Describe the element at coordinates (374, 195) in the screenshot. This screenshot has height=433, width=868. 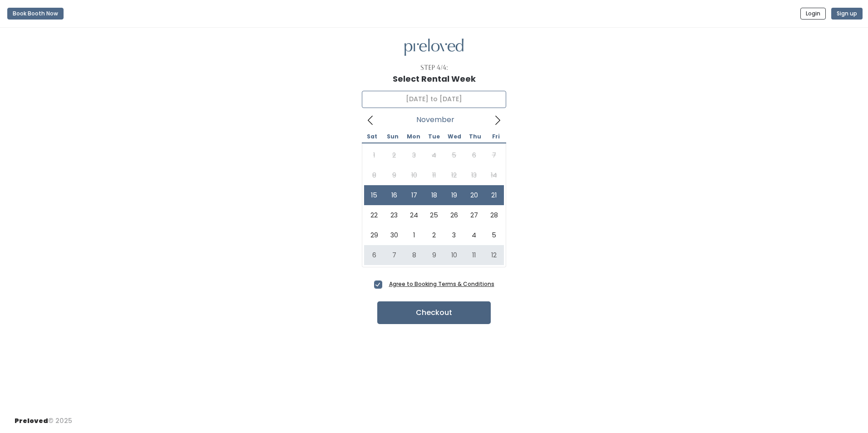
I see `span: November 15, 2025` at that location.